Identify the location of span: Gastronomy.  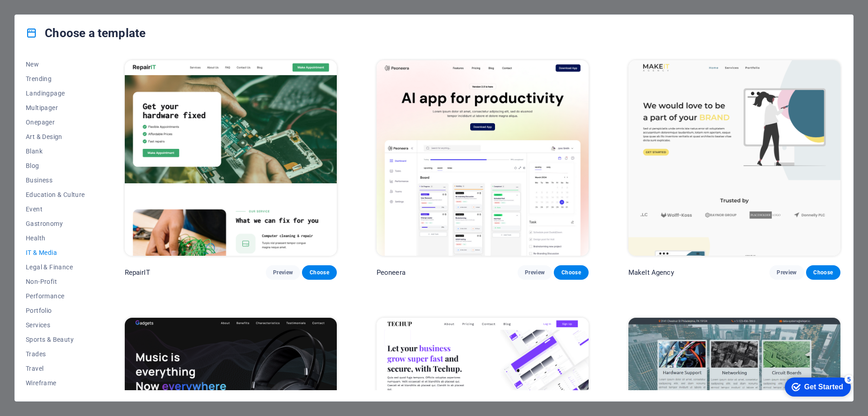
(56, 224).